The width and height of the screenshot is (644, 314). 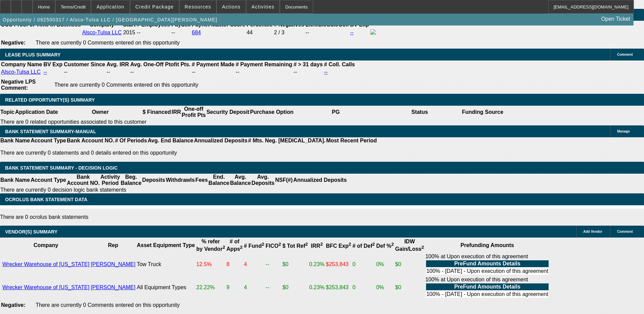 I want to click on div: 44, so click(x=259, y=33).